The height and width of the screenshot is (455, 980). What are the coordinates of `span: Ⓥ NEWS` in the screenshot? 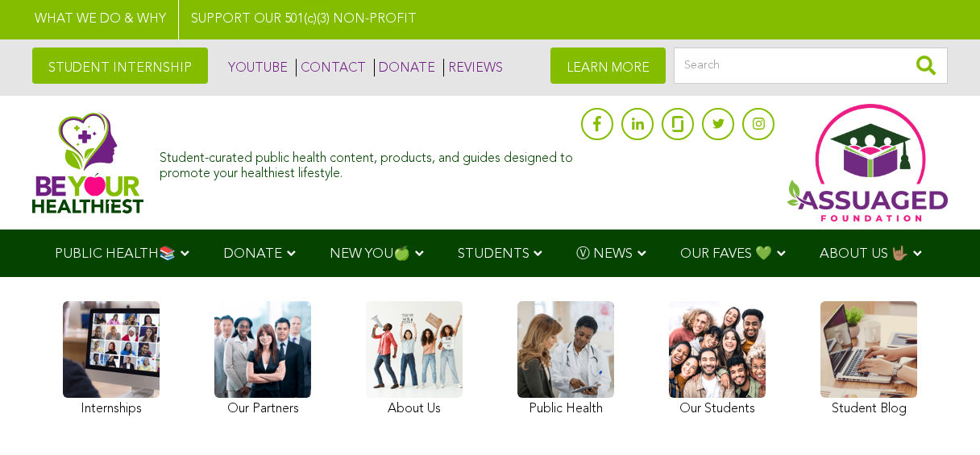 It's located at (605, 254).